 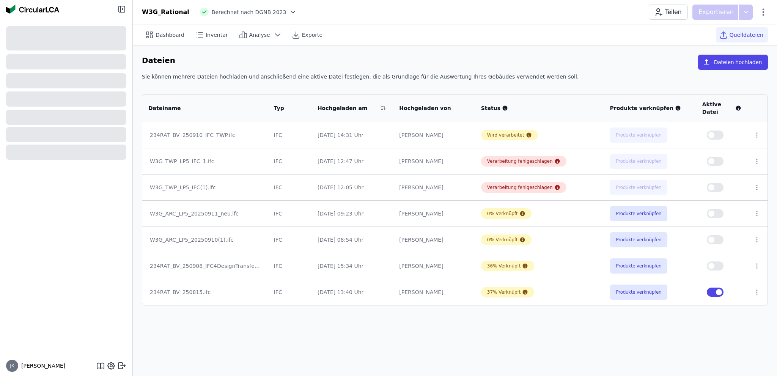 I want to click on div: 37% Verknüpft, so click(x=504, y=292).